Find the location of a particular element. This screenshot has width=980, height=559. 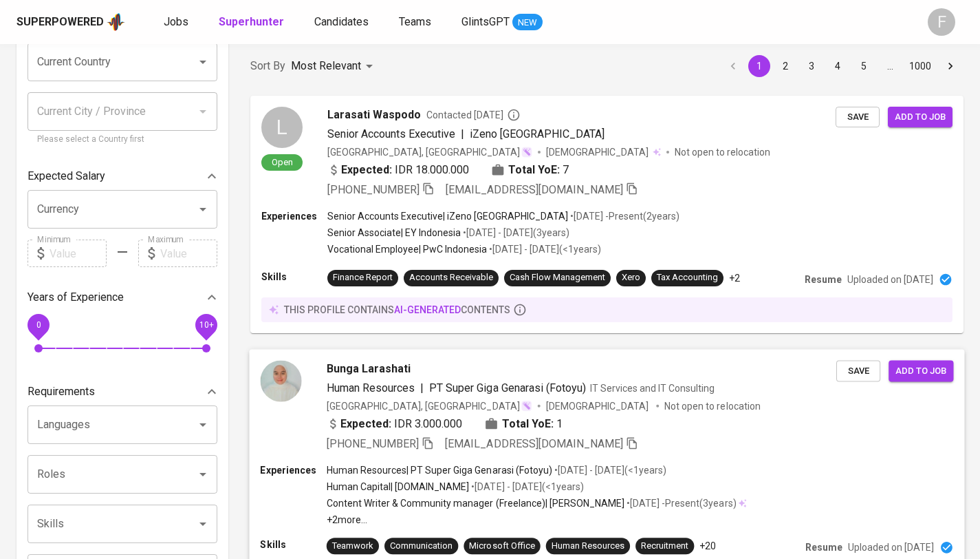

div: Finance Report is located at coordinates (362, 277).